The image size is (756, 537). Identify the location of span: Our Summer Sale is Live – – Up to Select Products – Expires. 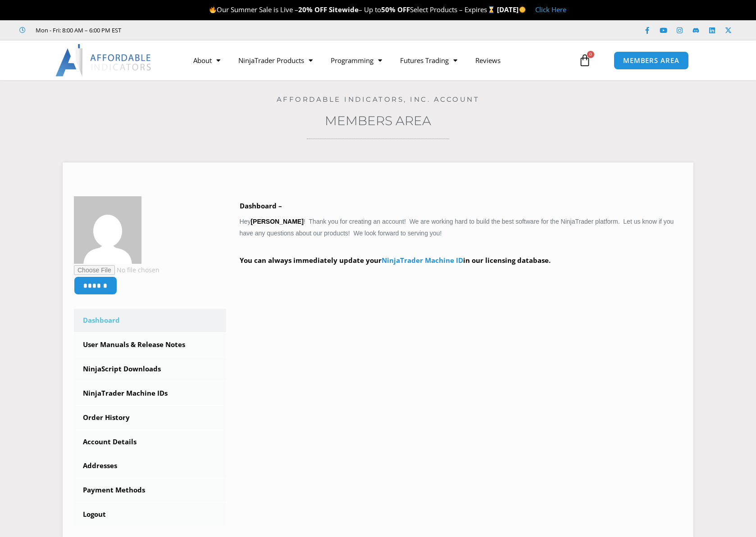
(353, 9).